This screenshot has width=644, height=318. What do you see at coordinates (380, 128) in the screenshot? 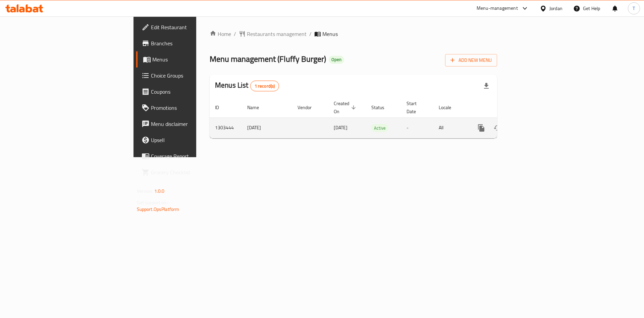
I see `span: Active` at bounding box center [380, 128].